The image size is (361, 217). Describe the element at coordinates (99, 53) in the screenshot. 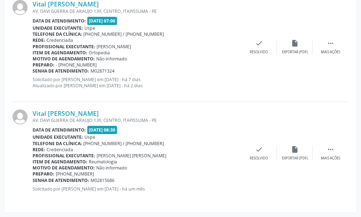

I see `span: Ortopedia` at that location.